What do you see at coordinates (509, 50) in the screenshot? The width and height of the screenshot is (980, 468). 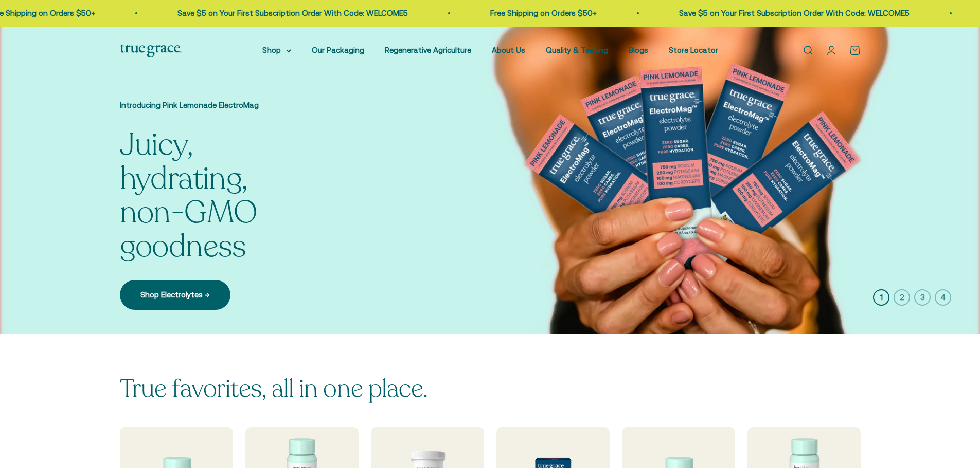 I see `a: About Us` at bounding box center [509, 50].